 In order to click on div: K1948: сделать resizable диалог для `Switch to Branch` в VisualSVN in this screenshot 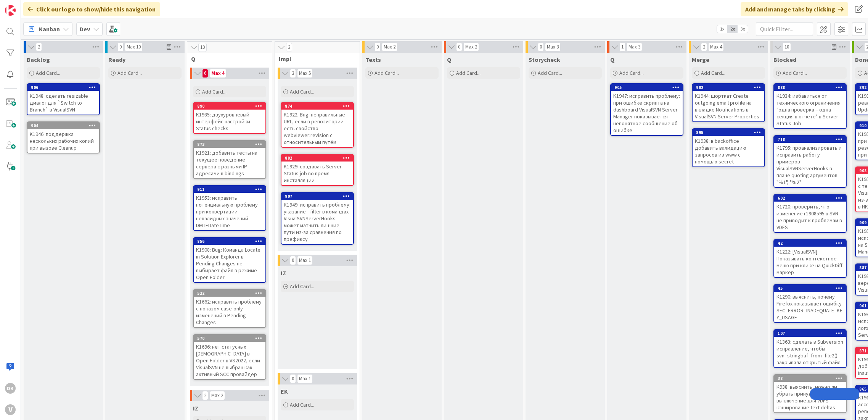, I will do `click(63, 103)`.